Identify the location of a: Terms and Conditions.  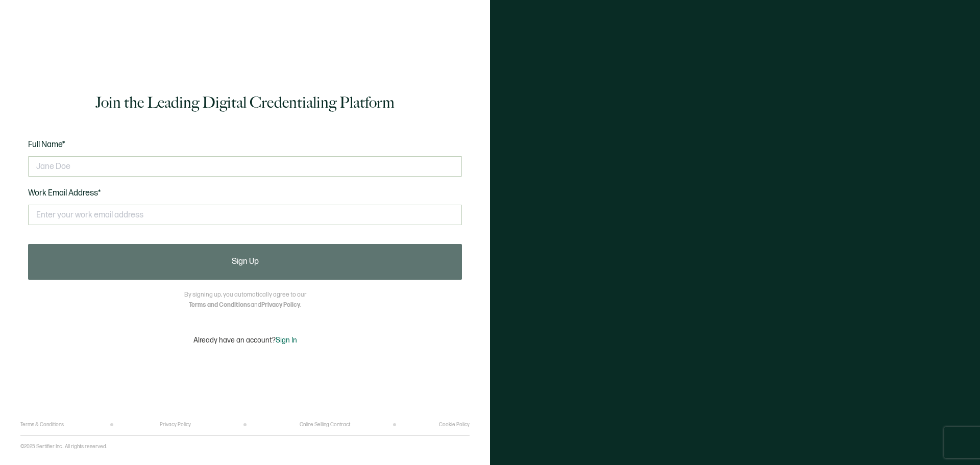
(220, 305).